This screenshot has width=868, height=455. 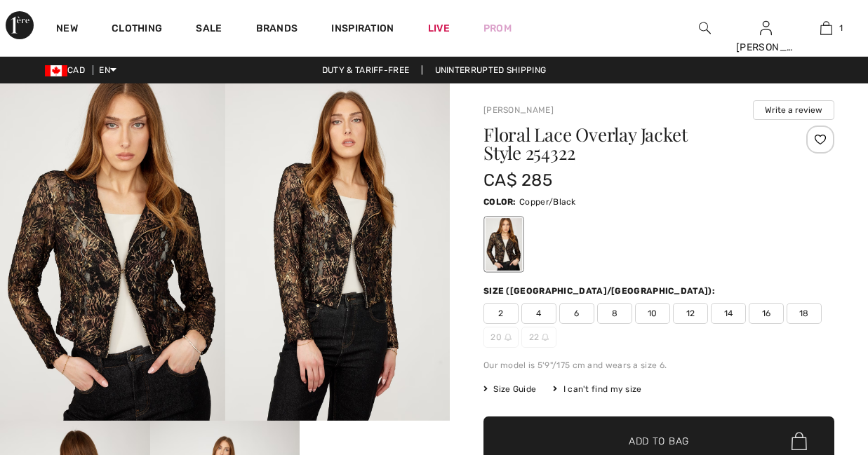 I want to click on span: 4, so click(x=538, y=313).